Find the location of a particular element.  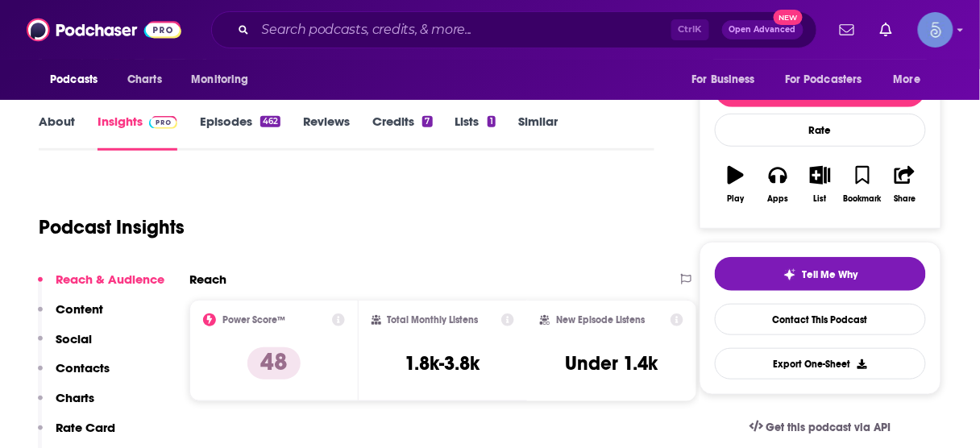

h1: Podcast Insights is located at coordinates (111, 227).